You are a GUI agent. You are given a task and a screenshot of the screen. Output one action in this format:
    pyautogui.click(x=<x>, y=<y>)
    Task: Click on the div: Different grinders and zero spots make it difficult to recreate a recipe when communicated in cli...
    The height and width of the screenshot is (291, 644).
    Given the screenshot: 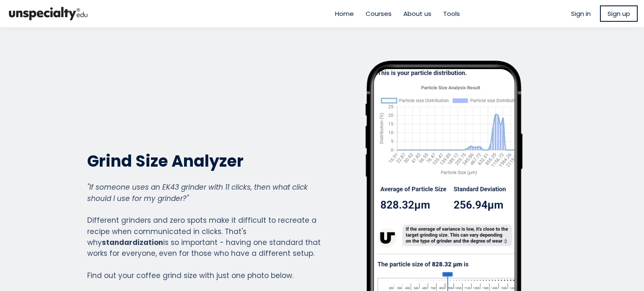 What is the action you would take?
    pyautogui.click(x=204, y=232)
    